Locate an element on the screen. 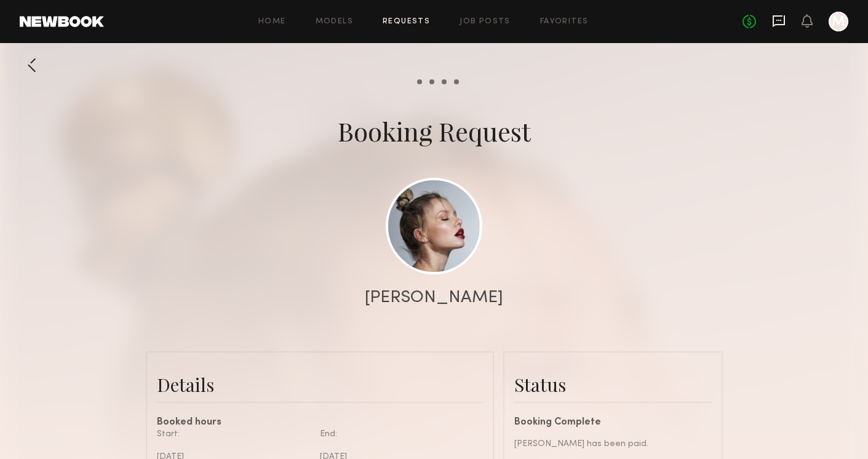 This screenshot has width=868, height=459. div: Start: is located at coordinates (233, 434).